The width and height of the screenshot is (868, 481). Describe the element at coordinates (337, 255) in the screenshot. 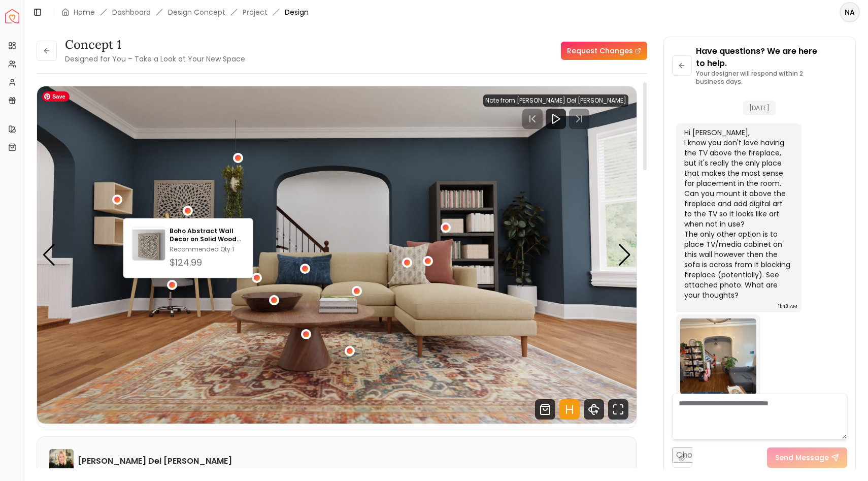

I see `div: 3 / 5` at that location.